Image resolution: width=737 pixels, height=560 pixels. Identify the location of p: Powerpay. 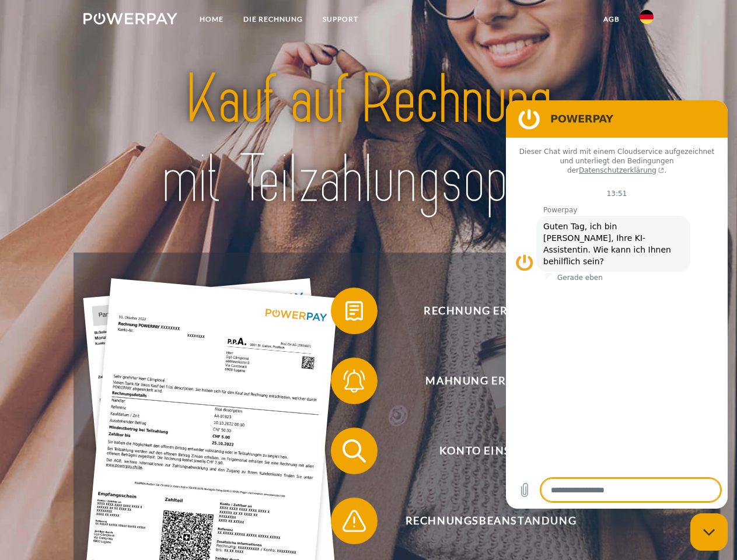
(129, 110).